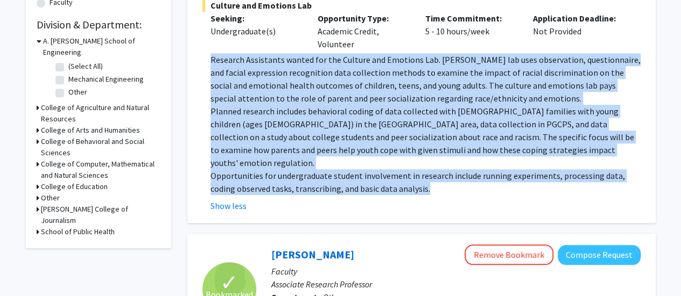 The height and width of the screenshot is (296, 681). What do you see at coordinates (456, 285) in the screenshot?
I see `p: Associate Research Professor` at bounding box center [456, 285].